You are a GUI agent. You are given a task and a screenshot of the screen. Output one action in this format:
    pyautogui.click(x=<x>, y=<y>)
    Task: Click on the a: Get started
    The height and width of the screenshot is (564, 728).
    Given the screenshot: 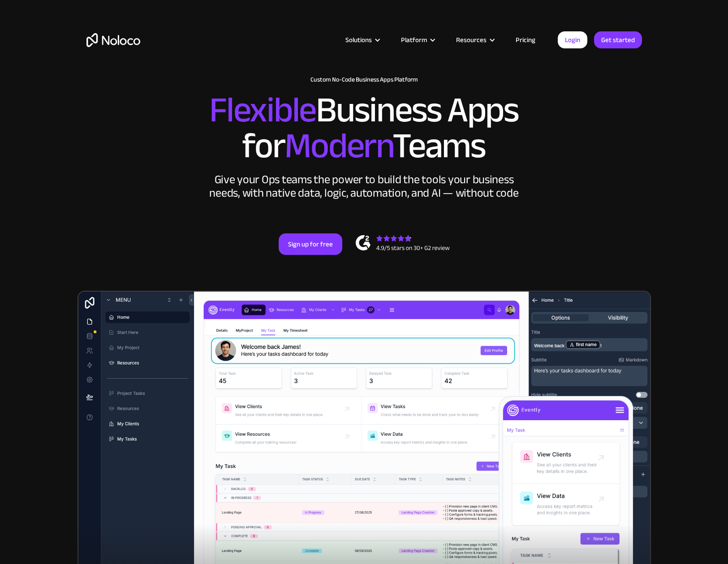 What is the action you would take?
    pyautogui.click(x=618, y=40)
    